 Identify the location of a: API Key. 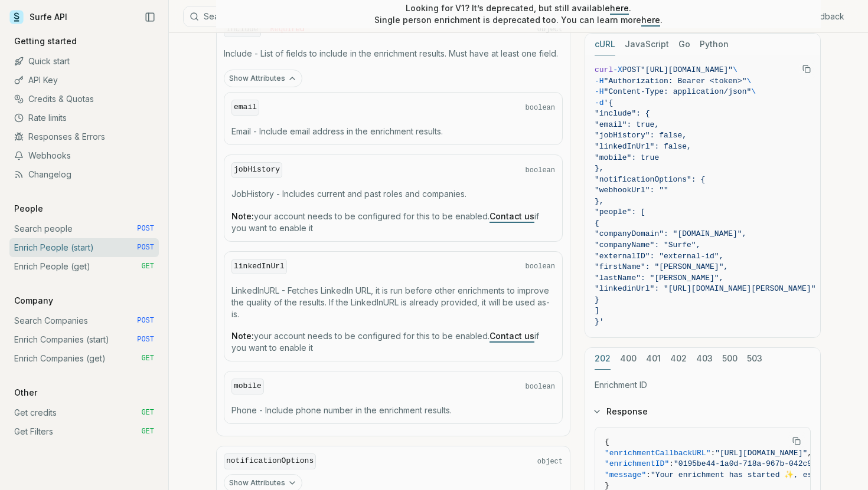
(84, 80).